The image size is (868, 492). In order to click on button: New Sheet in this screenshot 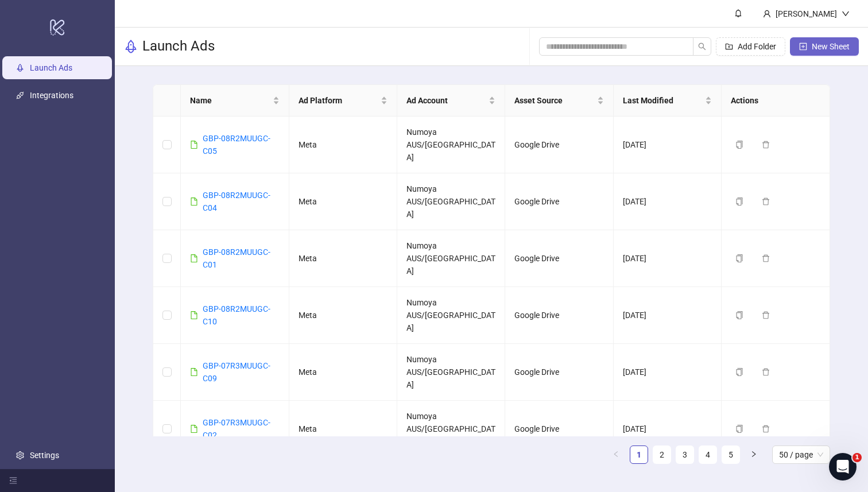, I will do `click(824, 47)`.